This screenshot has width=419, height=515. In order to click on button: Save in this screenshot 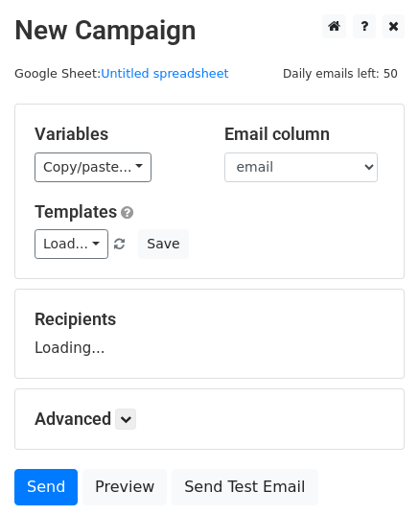, I will do `click(163, 244)`.